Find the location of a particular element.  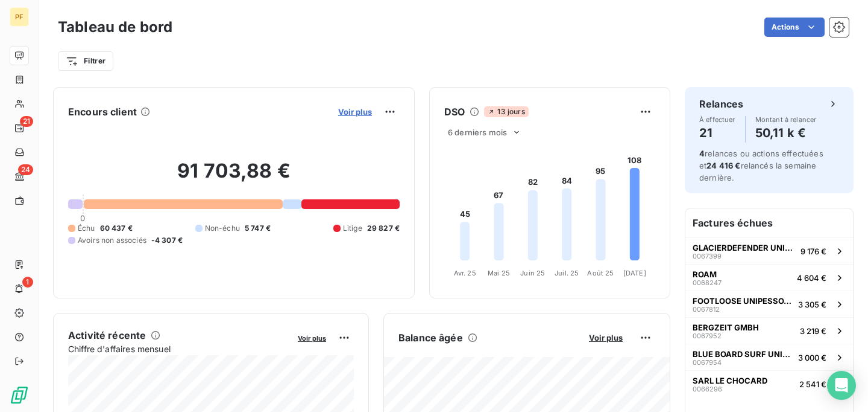

span: GLACIERDEFENDER UNIP LDA is located at coordinates (744, 247).